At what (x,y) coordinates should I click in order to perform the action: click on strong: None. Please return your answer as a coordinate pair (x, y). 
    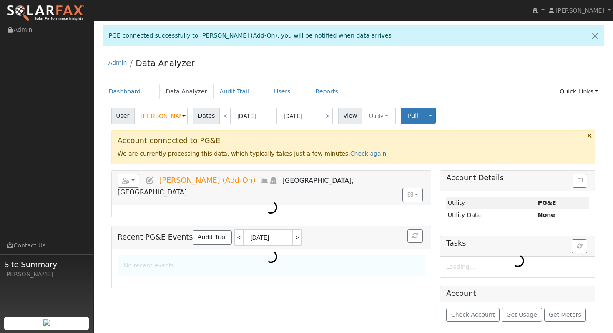
    Looking at the image, I should click on (547, 215).